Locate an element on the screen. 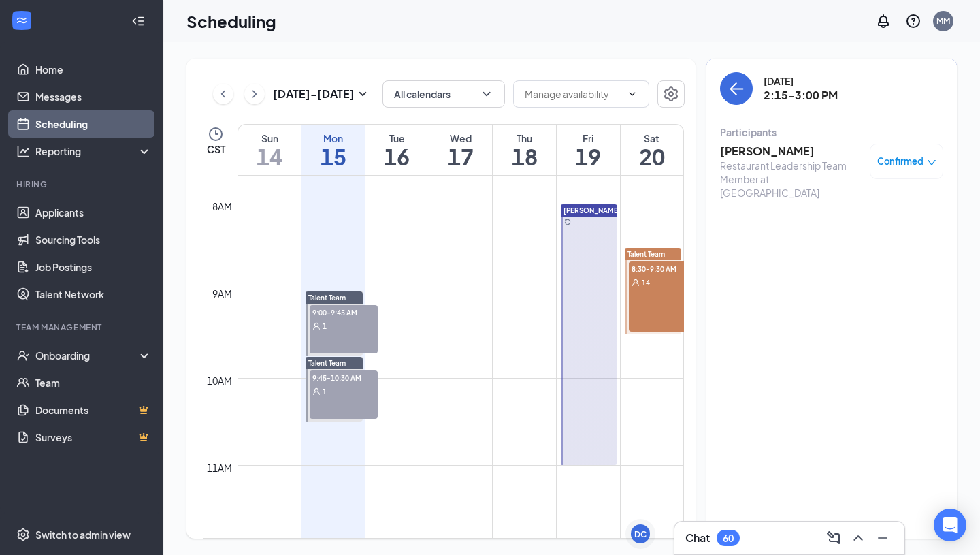 This screenshot has width=980, height=555. div: 11am is located at coordinates (219, 468).